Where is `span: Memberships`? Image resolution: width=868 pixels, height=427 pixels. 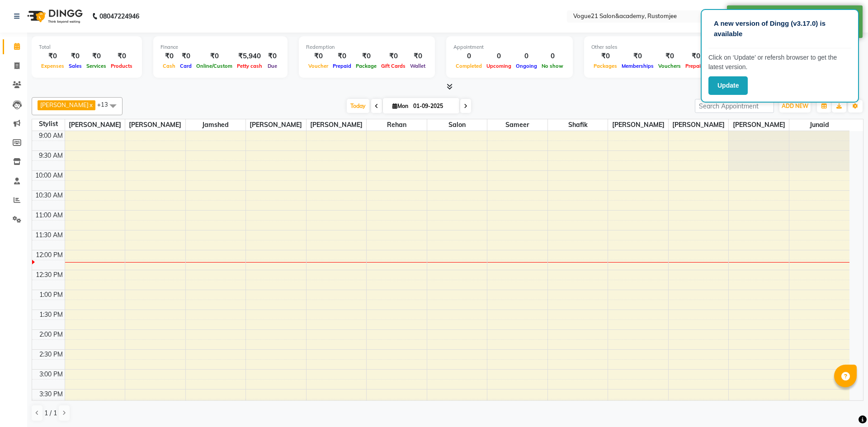 span: Memberships is located at coordinates (638, 66).